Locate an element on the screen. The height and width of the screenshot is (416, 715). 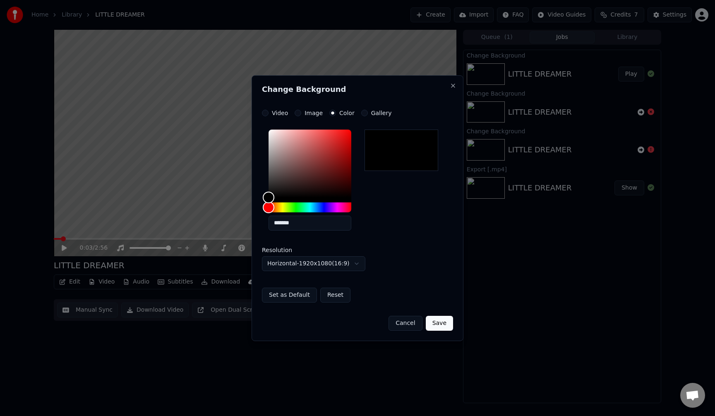
label: Color is located at coordinates (347, 113).